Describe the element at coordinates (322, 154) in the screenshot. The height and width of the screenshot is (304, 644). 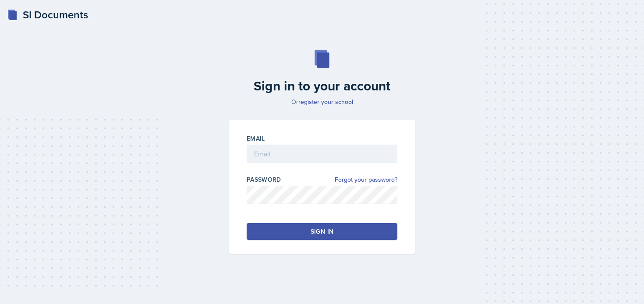
I see `input: Email` at that location.